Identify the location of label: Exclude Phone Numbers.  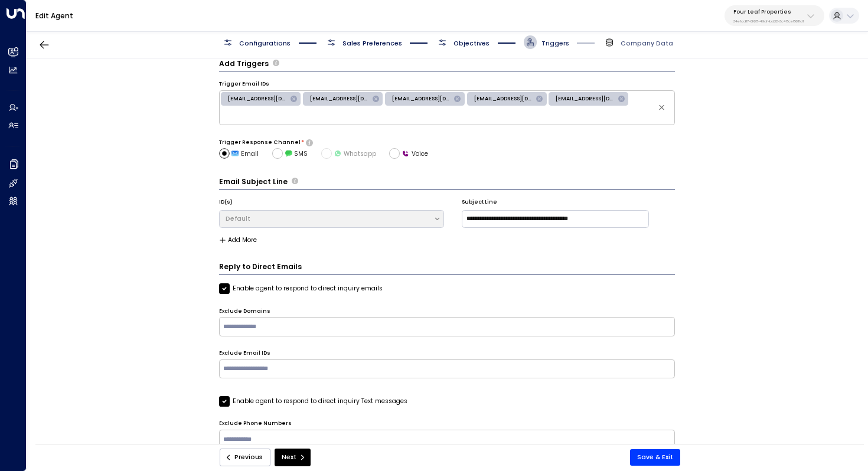
(255, 424).